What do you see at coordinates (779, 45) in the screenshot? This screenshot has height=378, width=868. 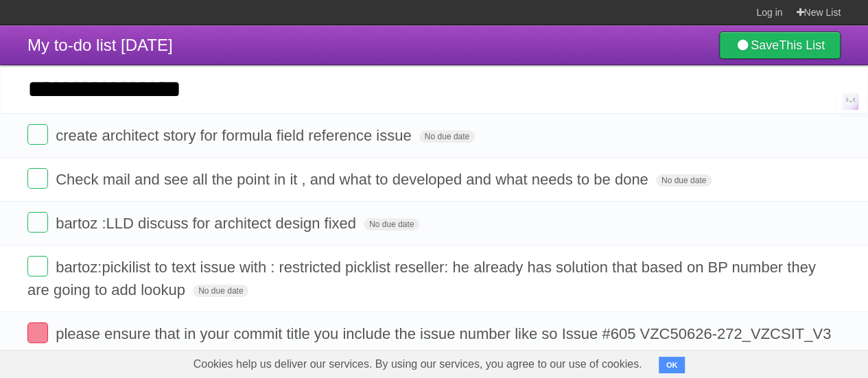 I see `a: SaveThis List` at bounding box center [779, 45].